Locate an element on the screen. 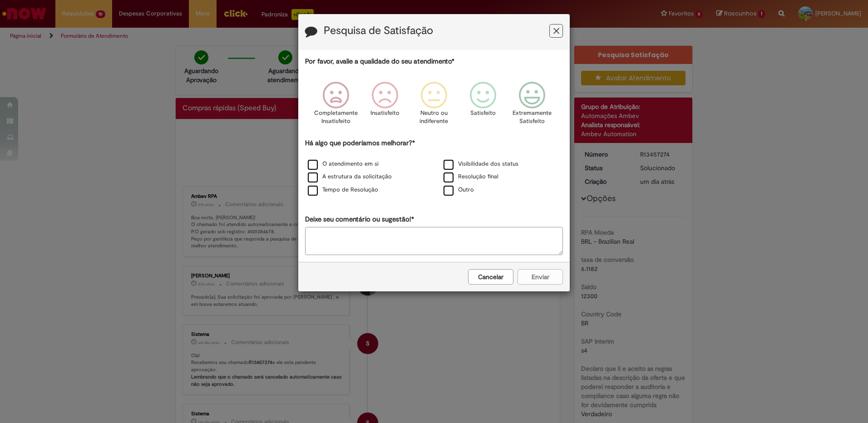 This screenshot has width=868, height=423. button: Cancelar is located at coordinates (491, 277).